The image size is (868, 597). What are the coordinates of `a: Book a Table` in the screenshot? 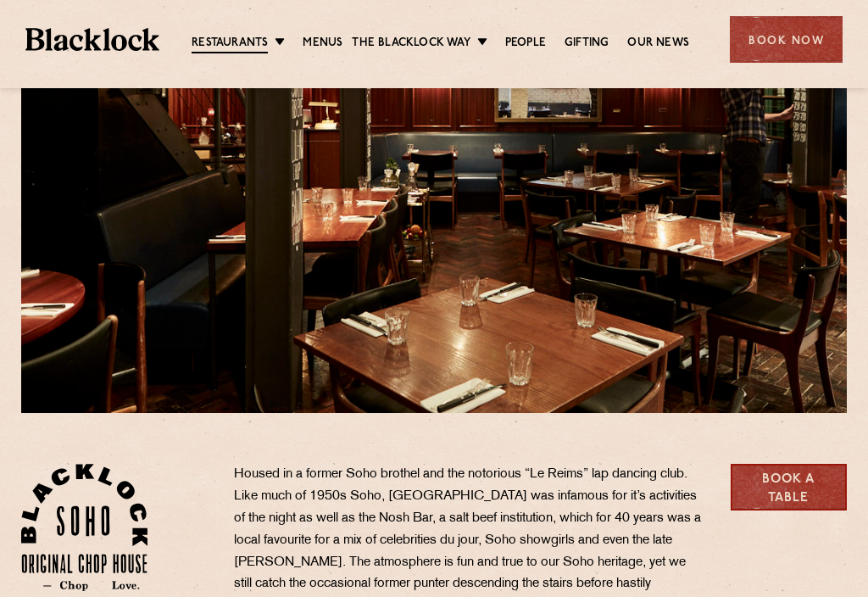 It's located at (789, 487).